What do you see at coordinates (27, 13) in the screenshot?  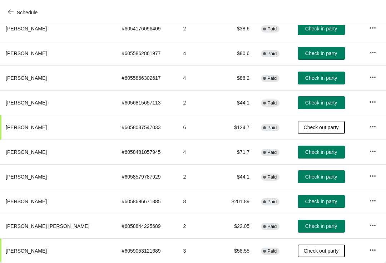 I see `span: Schedule` at bounding box center [27, 13].